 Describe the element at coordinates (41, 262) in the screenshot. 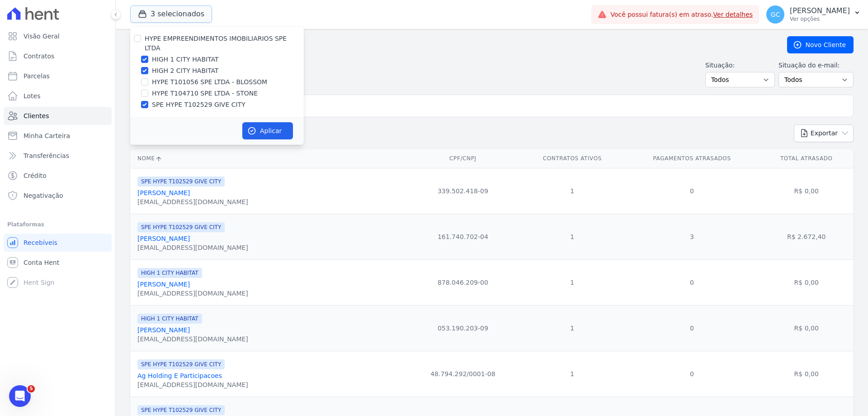

I see `span: Conta Hent` at that location.